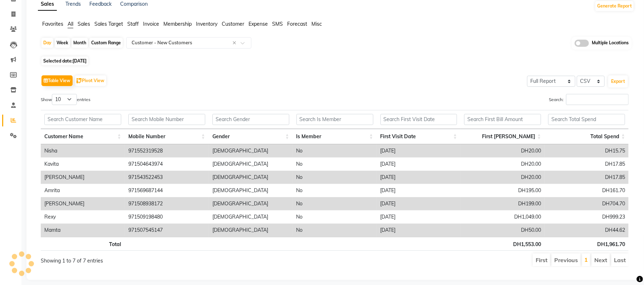  What do you see at coordinates (80, 43) in the screenshot?
I see `div: Month` at bounding box center [80, 43].